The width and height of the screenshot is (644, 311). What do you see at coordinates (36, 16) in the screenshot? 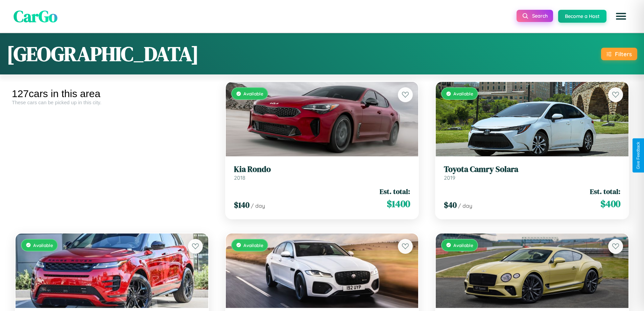
I see `span: CarGo` at bounding box center [36, 16].